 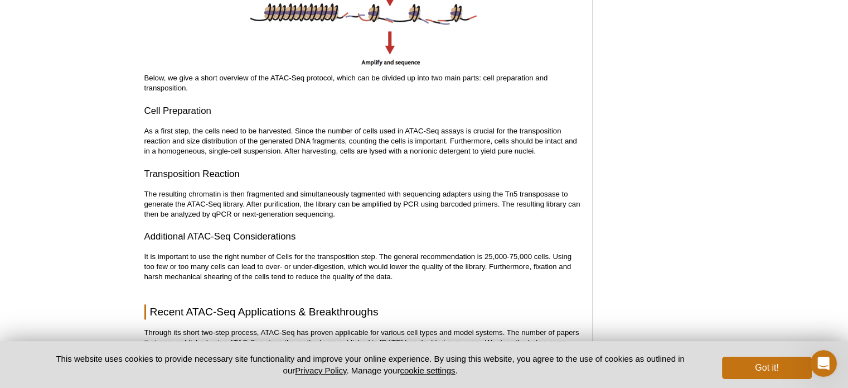 What do you see at coordinates (321, 370) in the screenshot?
I see `a: Privacy Policy` at bounding box center [321, 370].